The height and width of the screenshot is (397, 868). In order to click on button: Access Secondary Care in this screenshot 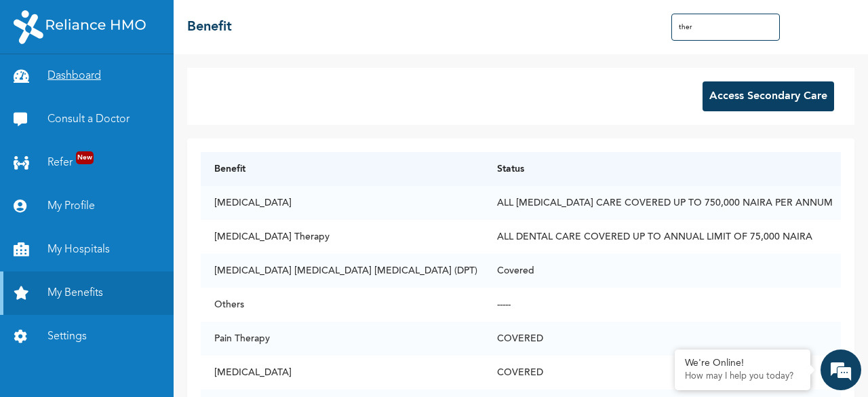, I will do `click(769, 96)`.